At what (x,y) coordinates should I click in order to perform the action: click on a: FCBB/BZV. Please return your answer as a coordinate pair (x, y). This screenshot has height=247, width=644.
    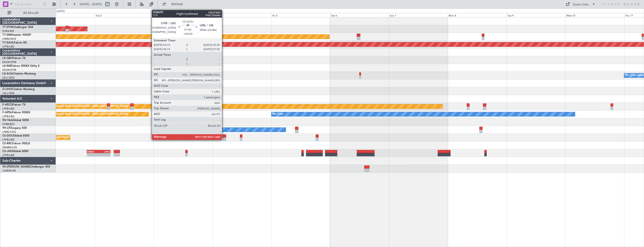
    Looking at the image, I should click on (9, 124).